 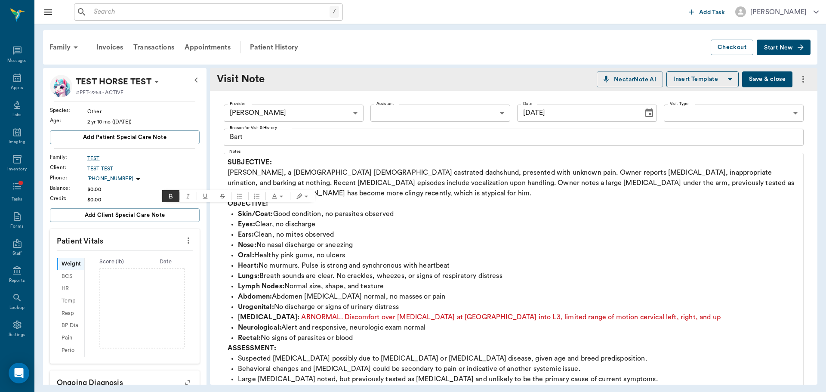 I want to click on div: TEST HORSE TEST, so click(x=114, y=82).